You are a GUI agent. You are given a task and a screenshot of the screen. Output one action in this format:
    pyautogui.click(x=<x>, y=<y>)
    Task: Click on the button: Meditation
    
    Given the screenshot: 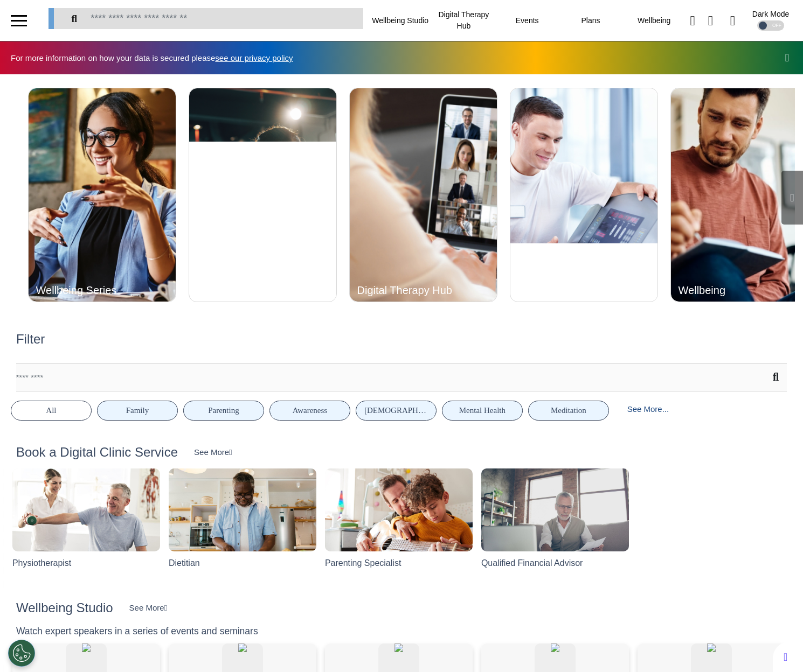 What is the action you would take?
    pyautogui.click(x=569, y=410)
    